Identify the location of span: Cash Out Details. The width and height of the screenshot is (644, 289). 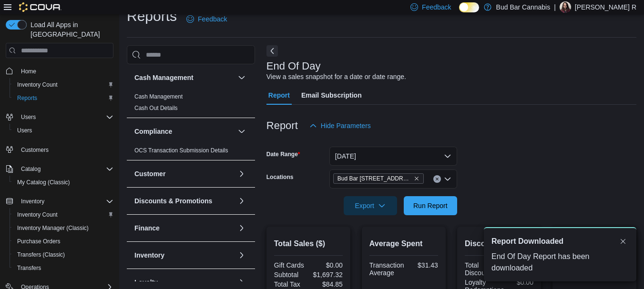
(156, 108).